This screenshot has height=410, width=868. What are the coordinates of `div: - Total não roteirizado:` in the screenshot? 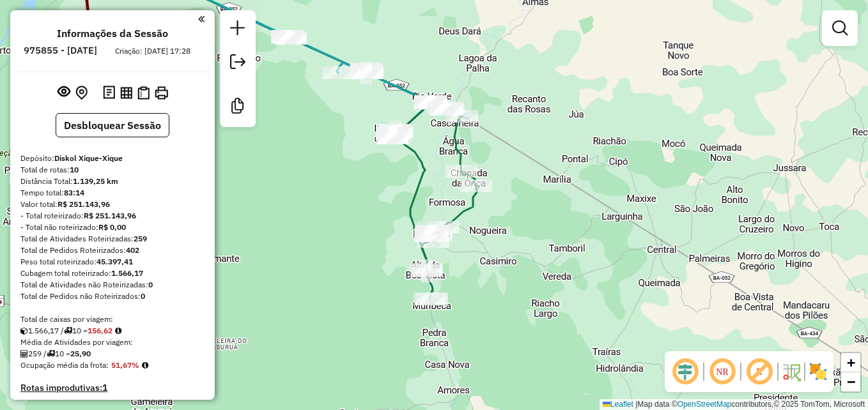 It's located at (112, 228).